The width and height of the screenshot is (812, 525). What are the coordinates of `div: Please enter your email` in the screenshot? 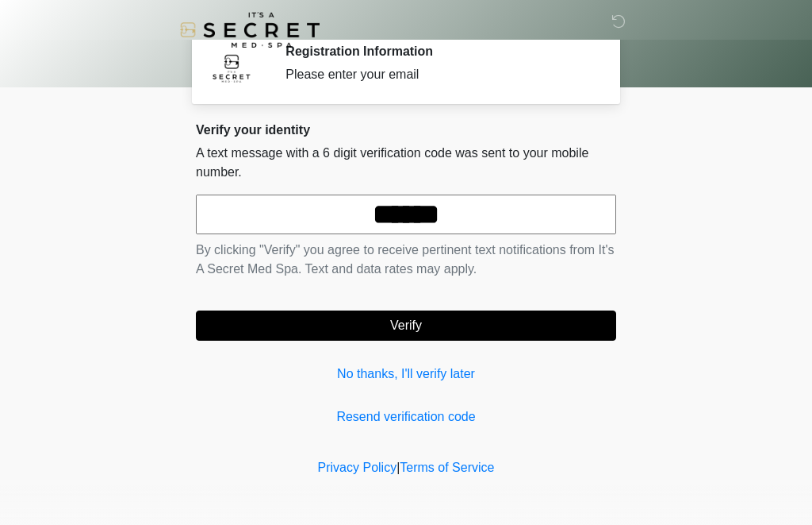 It's located at (439, 75).